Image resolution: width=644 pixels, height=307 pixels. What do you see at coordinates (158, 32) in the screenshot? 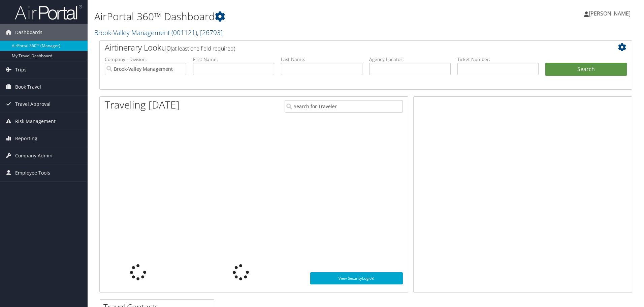
I see `a: Brook-Valley Management` at bounding box center [158, 32].